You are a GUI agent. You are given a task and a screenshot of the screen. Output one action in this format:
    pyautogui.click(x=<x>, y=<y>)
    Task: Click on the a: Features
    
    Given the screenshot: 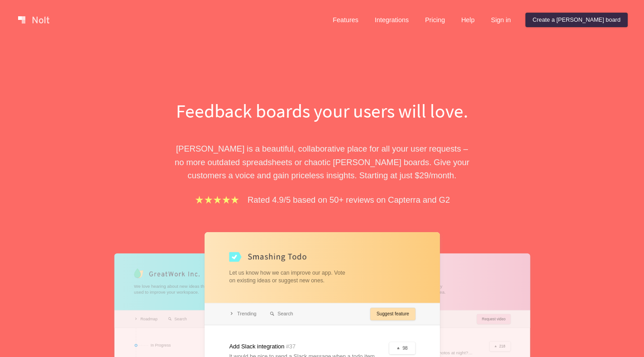 What is the action you would take?
    pyautogui.click(x=345, y=20)
    